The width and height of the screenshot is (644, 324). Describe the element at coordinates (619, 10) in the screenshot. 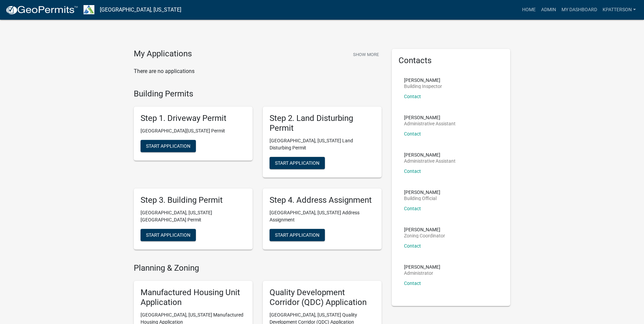

I see `a: KPATTERSON` at that location.